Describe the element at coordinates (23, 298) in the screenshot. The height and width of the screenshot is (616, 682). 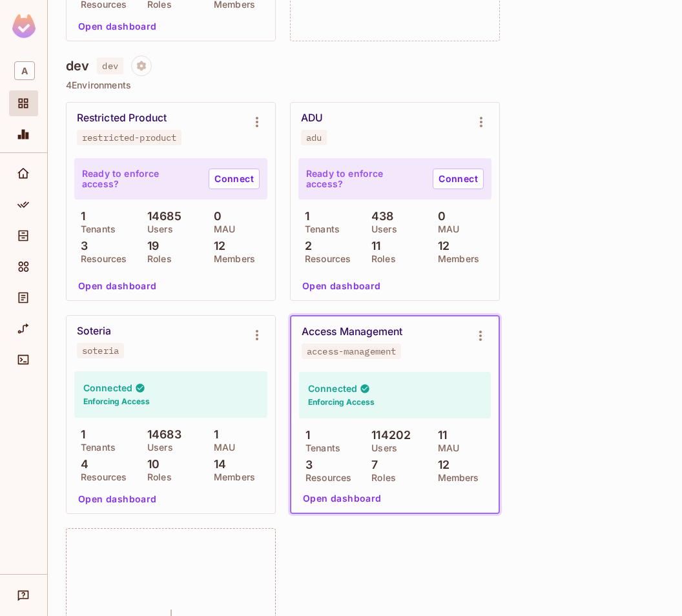
I see `div: Audit Log` at that location.